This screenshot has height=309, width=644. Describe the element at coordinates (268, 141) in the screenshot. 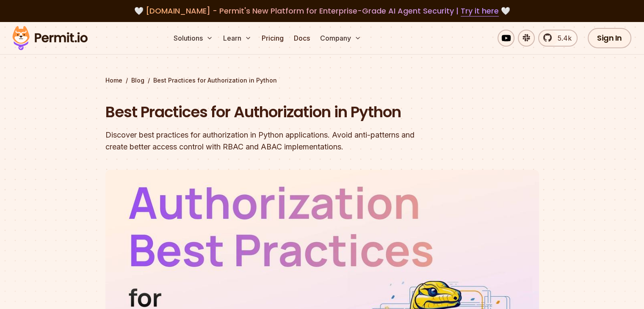

I see `div: Discover best practices for authorization in Python applications. Avoid anti-patterns and create ...` at that location.